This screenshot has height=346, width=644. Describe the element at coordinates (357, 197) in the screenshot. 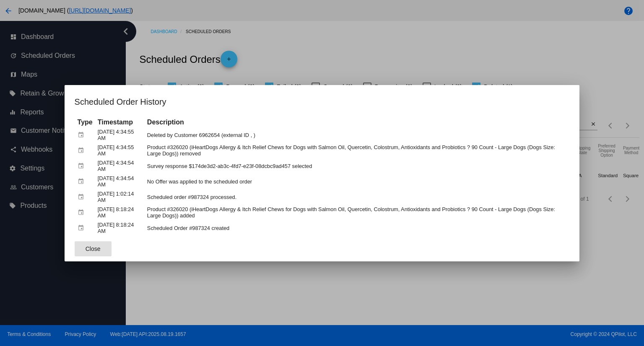

I see `td: Scheduled order #987324 processed.` at that location.